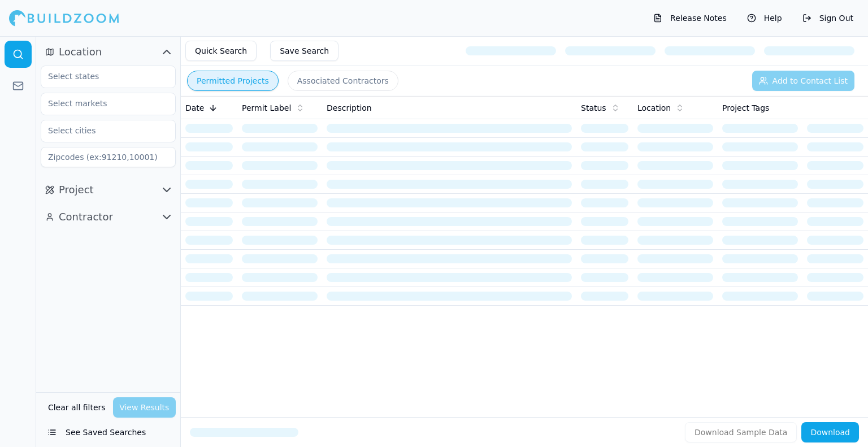  Describe the element at coordinates (349, 108) in the screenshot. I see `span: Description` at that location.